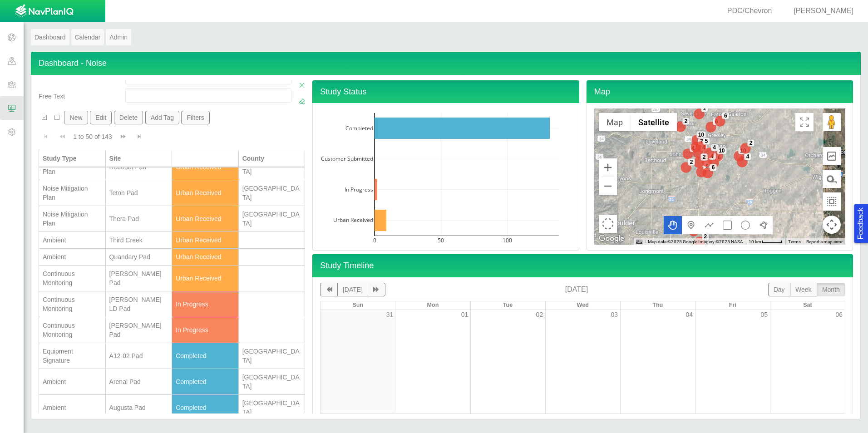 Image resolution: width=868 pixels, height=433 pixels. What do you see at coordinates (139, 240) in the screenshot?
I see `td: Third Creek` at bounding box center [139, 240].